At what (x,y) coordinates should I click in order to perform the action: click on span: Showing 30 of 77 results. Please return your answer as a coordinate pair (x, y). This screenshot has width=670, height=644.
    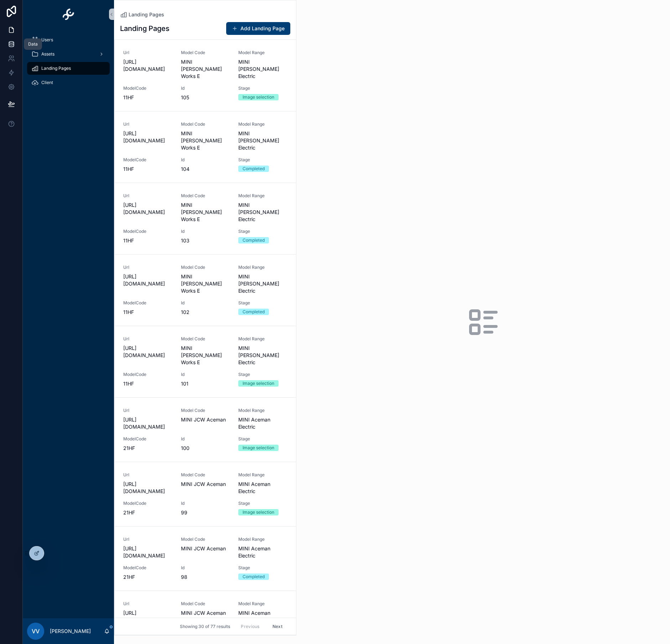
    Looking at the image, I should click on (205, 627).